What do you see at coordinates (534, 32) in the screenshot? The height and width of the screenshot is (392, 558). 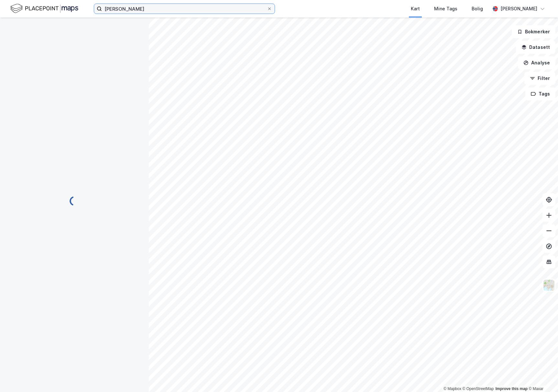 I see `button: Bokmerker` at bounding box center [534, 32].